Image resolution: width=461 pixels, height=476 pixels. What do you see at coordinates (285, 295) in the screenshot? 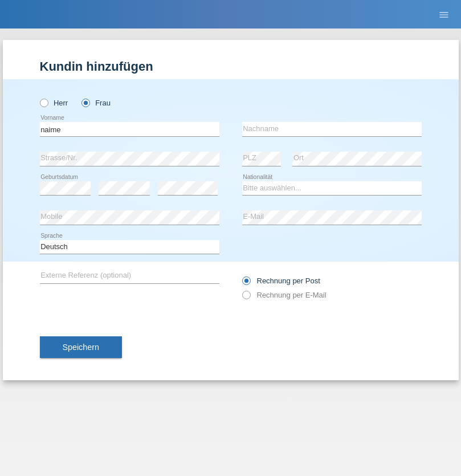
I see `label: Rechnung per E-Mail` at bounding box center [285, 295].